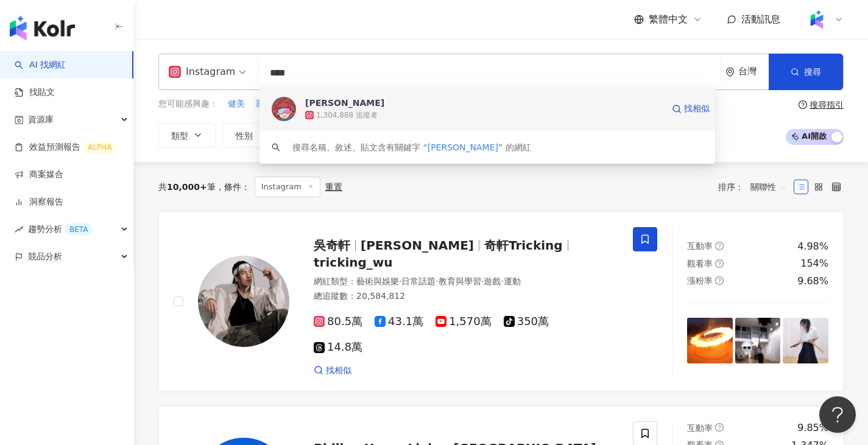 This screenshot has height=445, width=868. Describe the element at coordinates (60, 229) in the screenshot. I see `span: 趨勢分析` at that location.